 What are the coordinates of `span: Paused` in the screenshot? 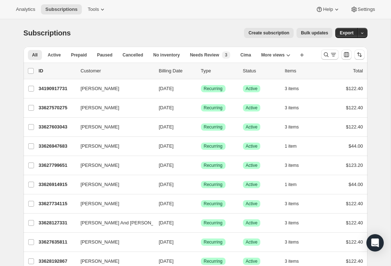 It's located at (105, 55).